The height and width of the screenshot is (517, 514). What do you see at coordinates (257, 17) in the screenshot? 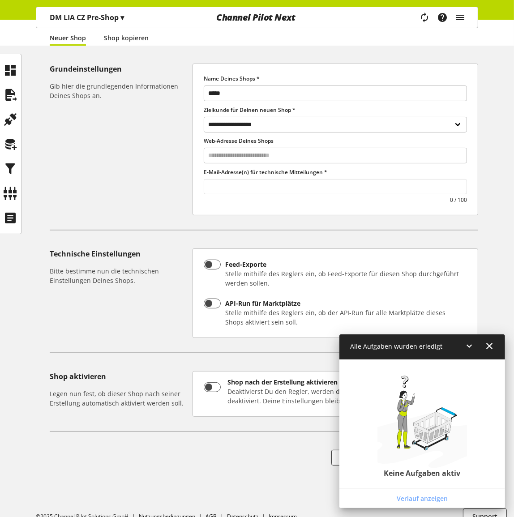
I see `nav: main navigation` at bounding box center [257, 17].